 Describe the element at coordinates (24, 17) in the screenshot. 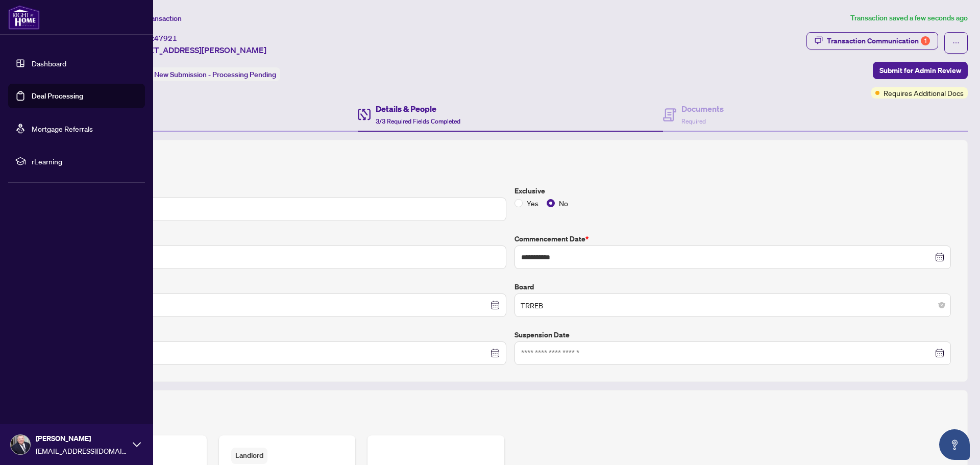

I see `img: logo` at that location.